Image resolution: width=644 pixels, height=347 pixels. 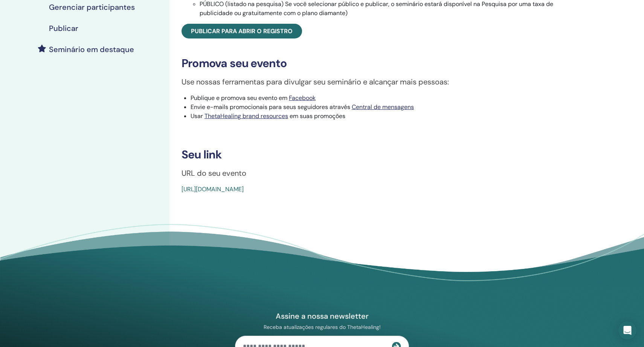 What do you see at coordinates (627, 330) in the screenshot?
I see `div: Open Intercom Messenger` at bounding box center [627, 330].